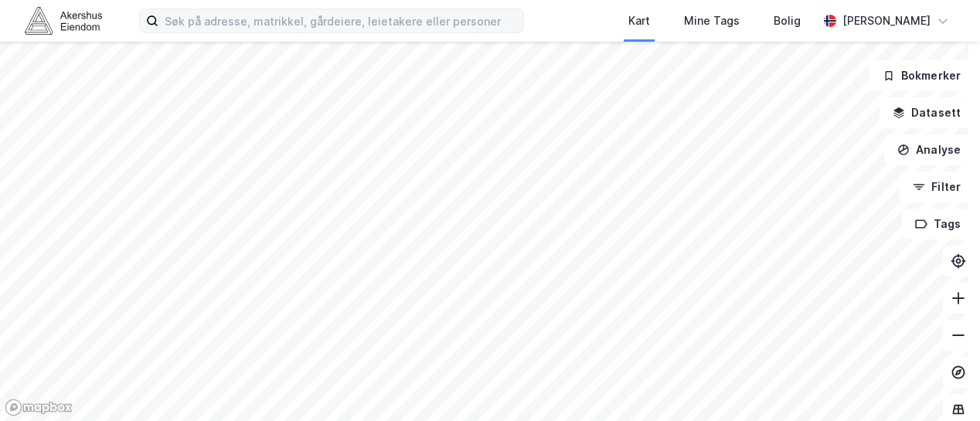 The image size is (980, 421). What do you see at coordinates (639, 21) in the screenshot?
I see `div: Kart` at bounding box center [639, 21].